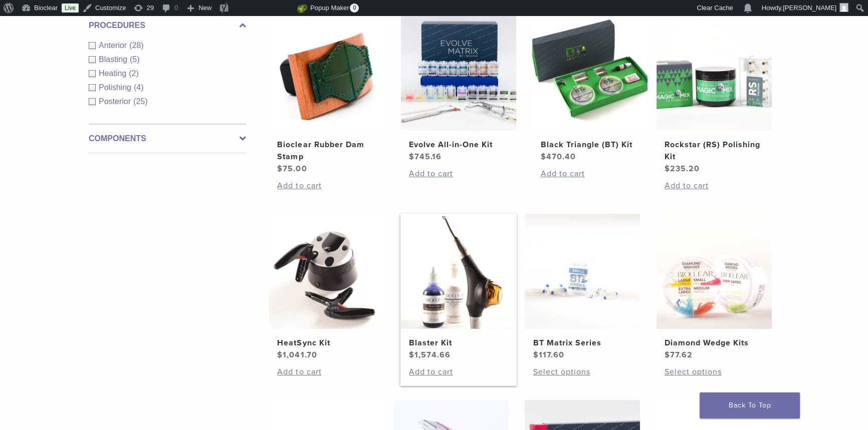 This screenshot has width=868, height=430. What do you see at coordinates (167, 25) in the screenshot?
I see `label: Procedures` at bounding box center [167, 25].